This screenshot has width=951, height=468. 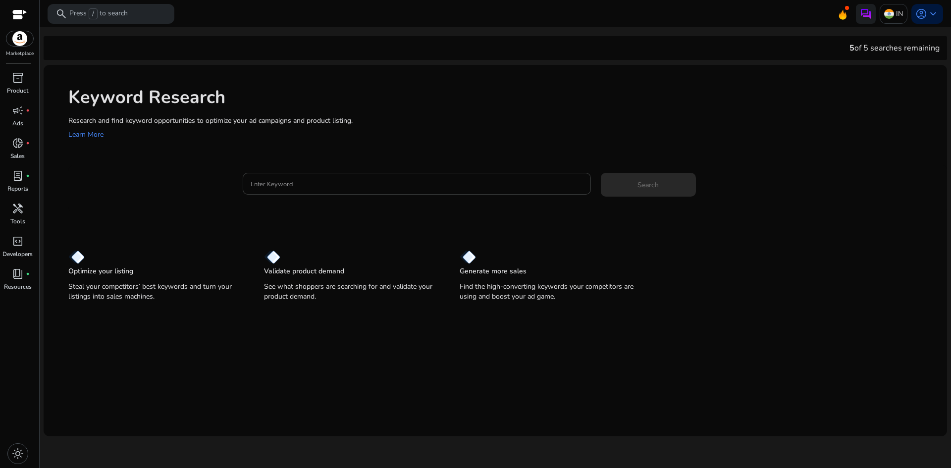 I want to click on p: Resources, so click(x=18, y=287).